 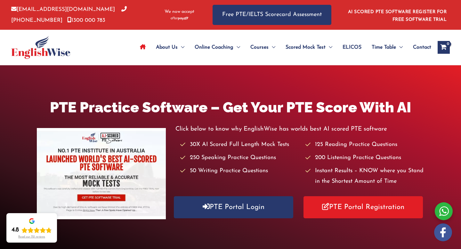 I want to click on li: Instant Results – KNOW where you Stand in the Shortest Amount of Time, so click(x=365, y=177).